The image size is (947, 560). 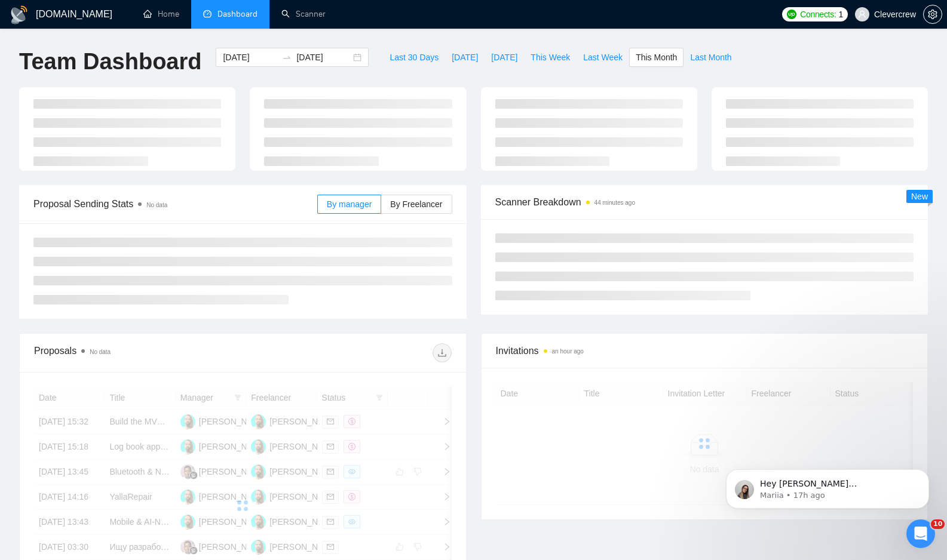 I want to click on span: Connects:, so click(x=818, y=14).